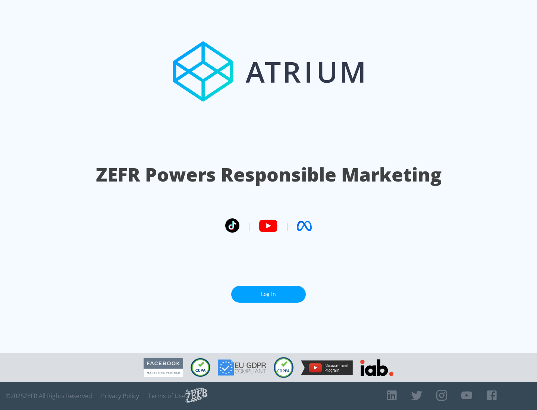 This screenshot has width=537, height=410. Describe the element at coordinates (49, 396) in the screenshot. I see `span: © 2025 ZEFR All Rights Reserved` at that location.